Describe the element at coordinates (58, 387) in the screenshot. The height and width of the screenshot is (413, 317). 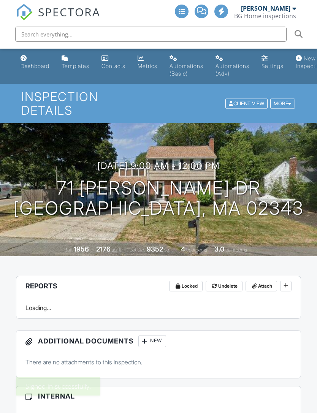
I see `div: Signed in successfully.` at that location.